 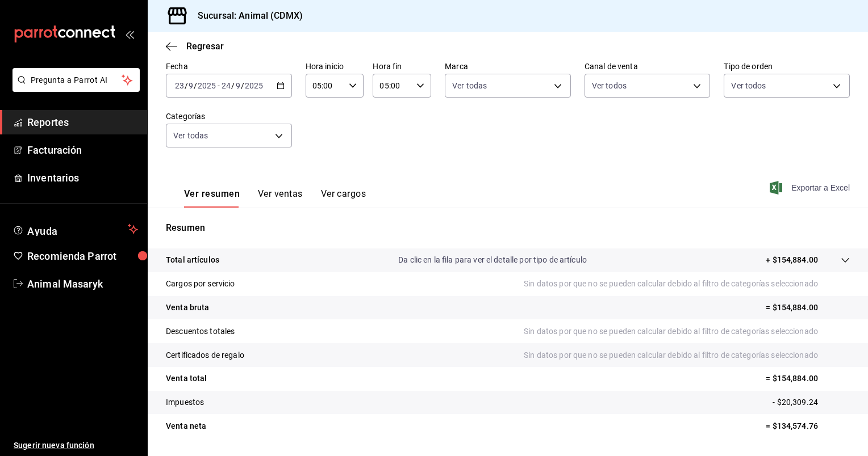 I want to click on button: Regresar, so click(x=195, y=46).